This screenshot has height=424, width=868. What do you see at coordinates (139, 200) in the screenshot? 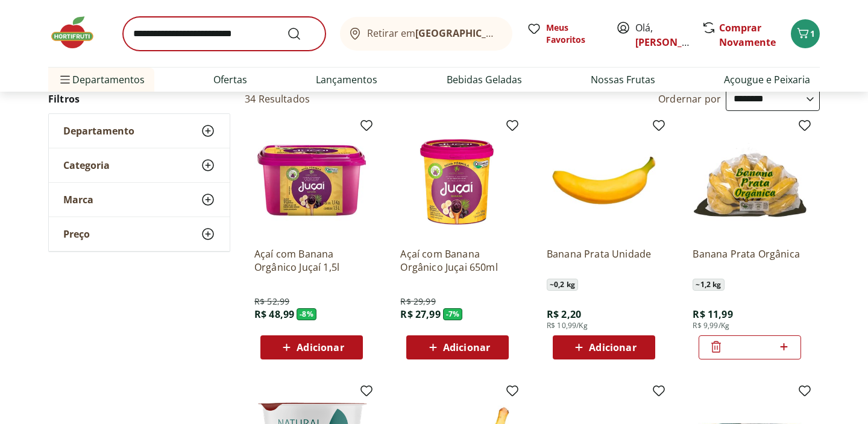
I see `button: Marca` at bounding box center [139, 200].